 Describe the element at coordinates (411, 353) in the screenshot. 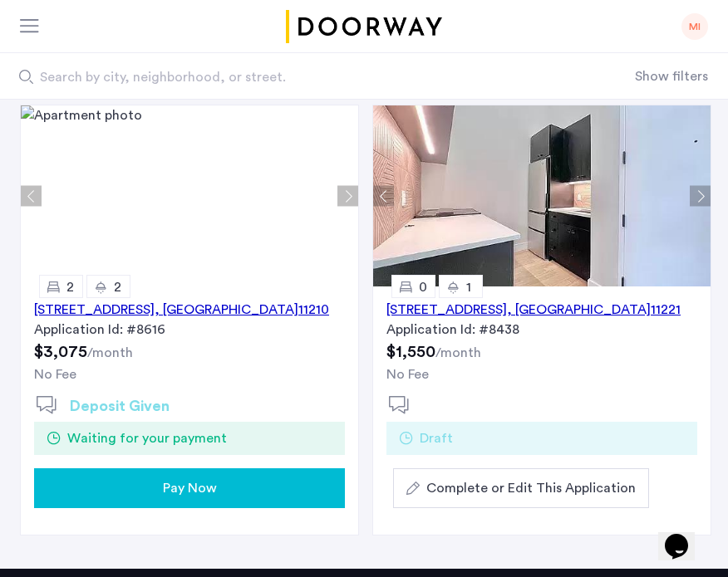

I see `span: $1,550` at that location.